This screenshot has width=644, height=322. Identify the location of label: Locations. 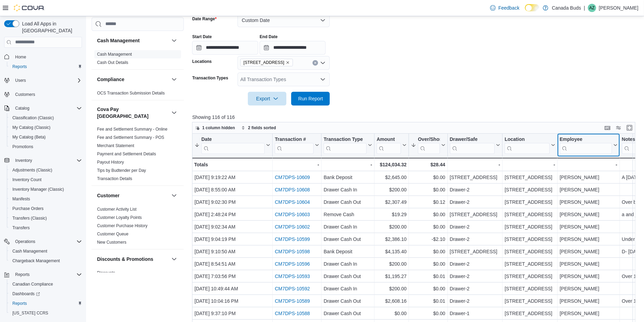
(201, 61).